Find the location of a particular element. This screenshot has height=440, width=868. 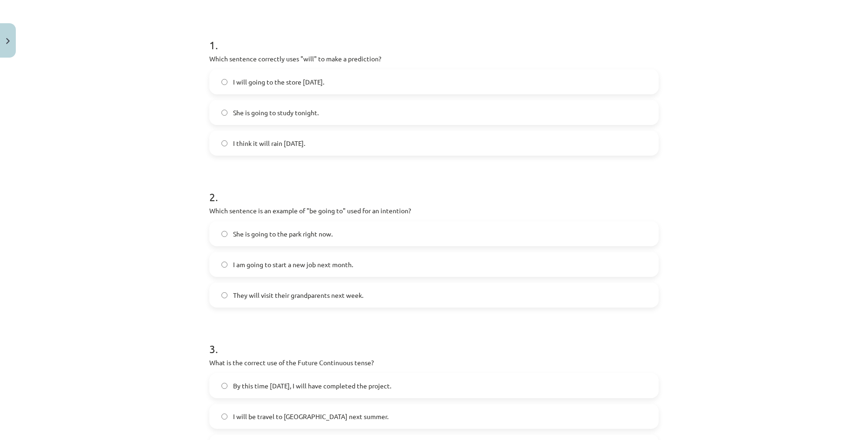

input: I am going to start a new job next month. is located at coordinates (224, 265).